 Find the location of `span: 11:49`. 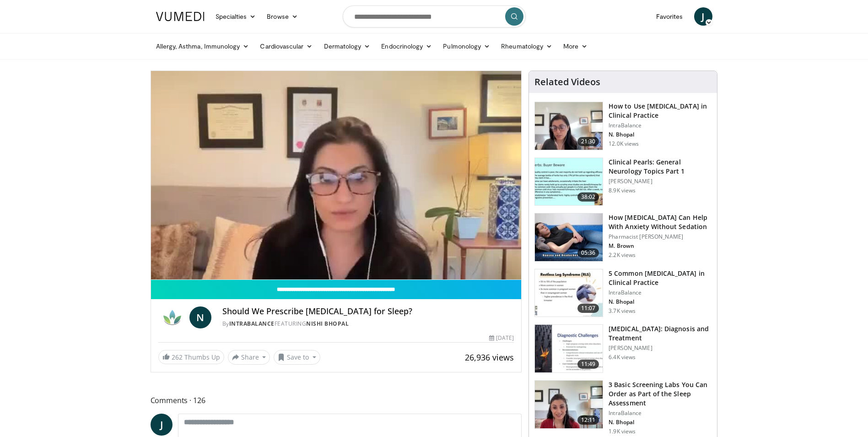

span: 11:49 is located at coordinates (588, 364).